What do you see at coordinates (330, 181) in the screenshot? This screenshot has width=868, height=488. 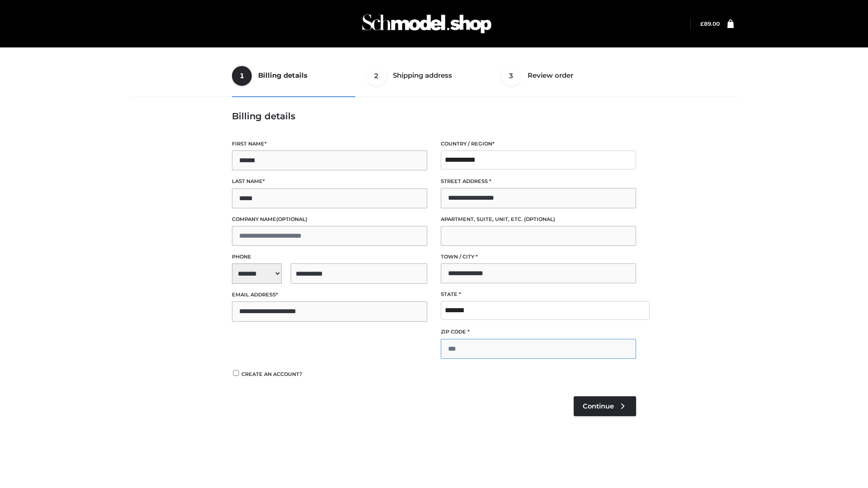 I see `label: Last name` at bounding box center [330, 181].